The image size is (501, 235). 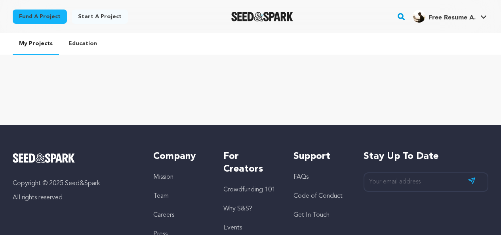 What do you see at coordinates (426, 182) in the screenshot?
I see `input: Your email address` at bounding box center [426, 182].